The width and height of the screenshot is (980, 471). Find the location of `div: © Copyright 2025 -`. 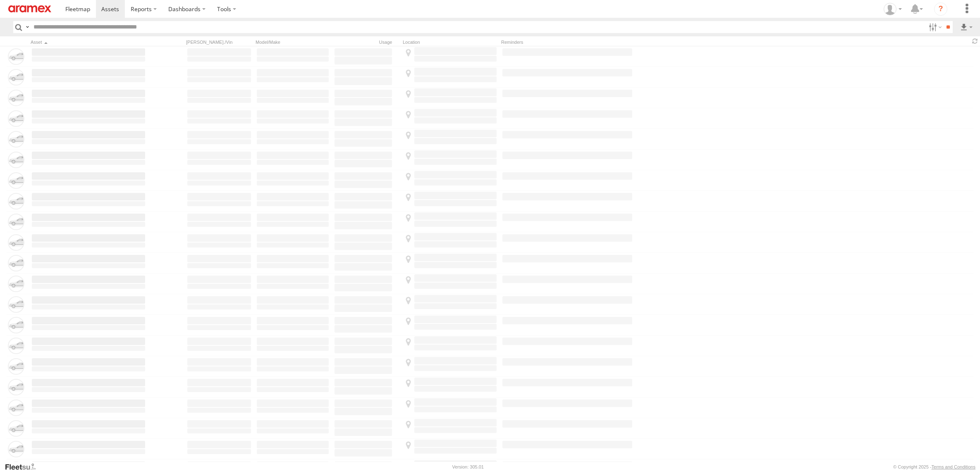

div: © Copyright 2025 - is located at coordinates (934, 467).